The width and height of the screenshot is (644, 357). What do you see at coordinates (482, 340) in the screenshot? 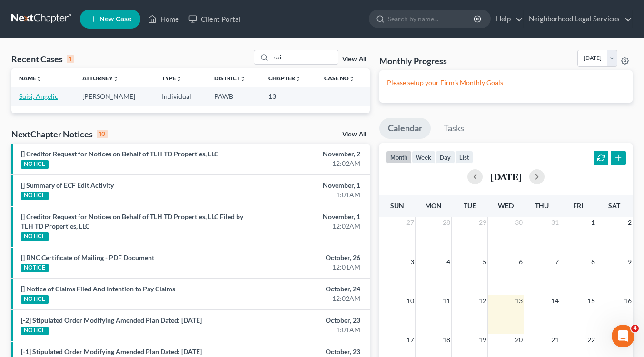
I see `span: 19` at bounding box center [482, 340].